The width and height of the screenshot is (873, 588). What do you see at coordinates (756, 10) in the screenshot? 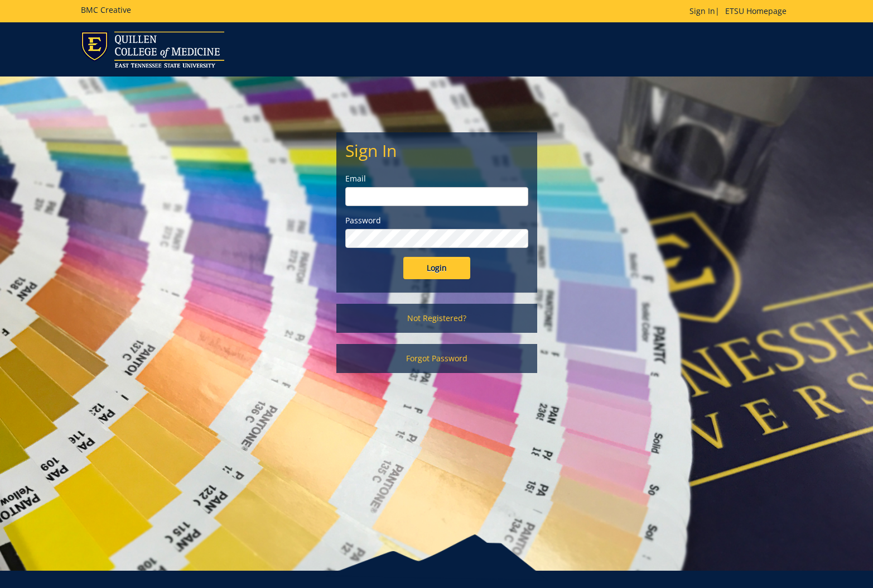
I see `a: ETSU Homepage` at bounding box center [756, 10].